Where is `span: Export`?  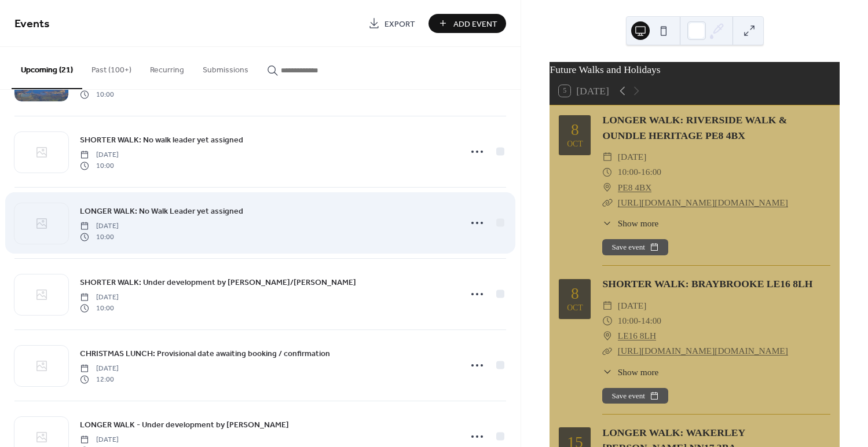
span: Export is located at coordinates (400, 24).